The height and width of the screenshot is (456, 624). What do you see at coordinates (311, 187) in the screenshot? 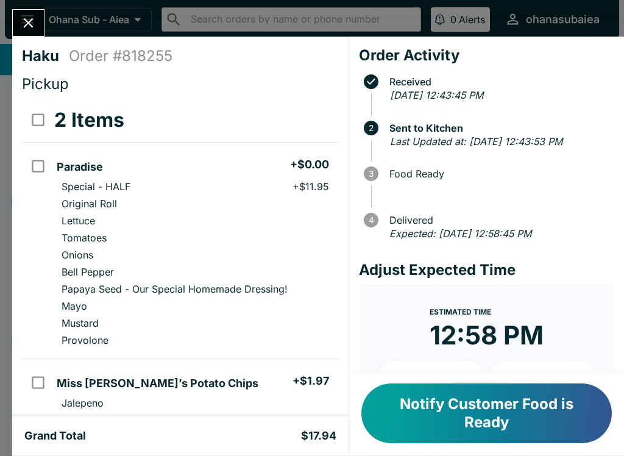
I see `p: + $11.95` at bounding box center [311, 187].